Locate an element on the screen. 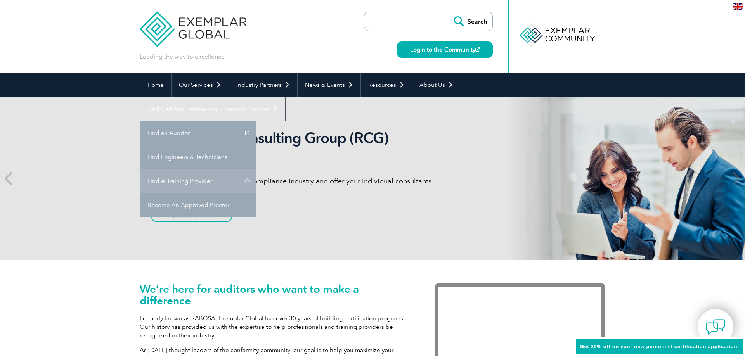  p: Leading the way to excellence is located at coordinates (182, 57).